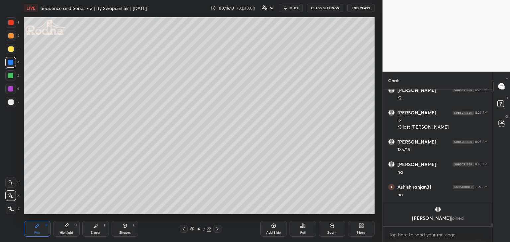 Image resolution: width=510 pixels, height=242 pixels. I want to click on div: H, so click(75, 226).